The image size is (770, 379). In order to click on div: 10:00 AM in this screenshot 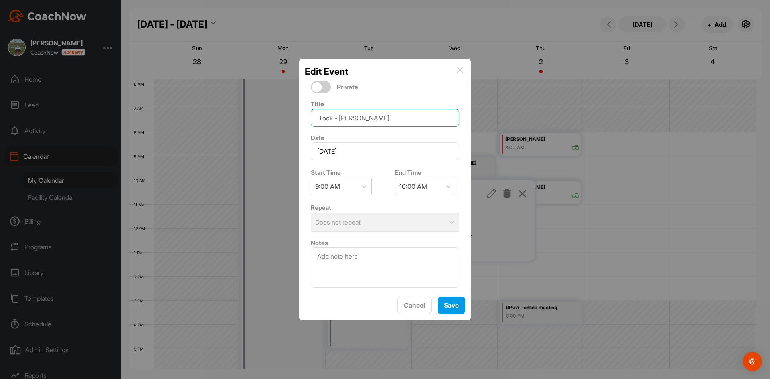, I will do `click(413, 186)`.